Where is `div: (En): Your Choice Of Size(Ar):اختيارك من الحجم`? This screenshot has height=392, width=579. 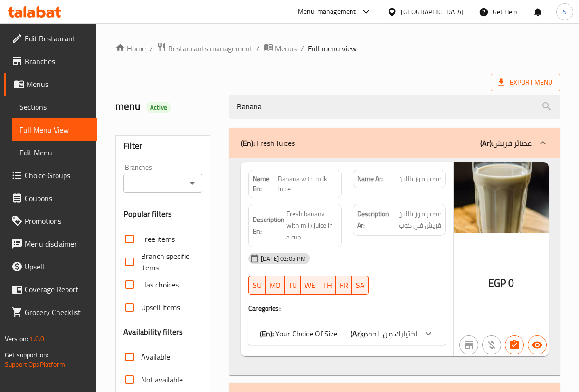 div: (En): Your Choice Of Size(Ar):اختيارك من الحجم is located at coordinates (347, 333).